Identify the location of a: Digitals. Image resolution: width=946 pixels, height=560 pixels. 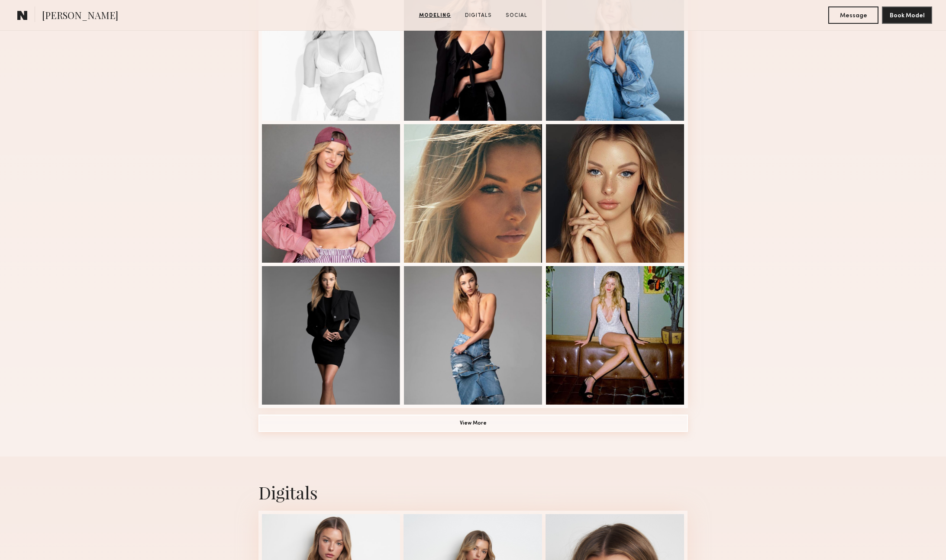
(478, 16).